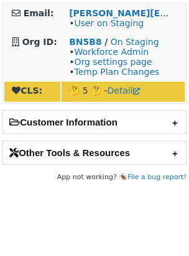  I want to click on a: On Staging, so click(135, 42).